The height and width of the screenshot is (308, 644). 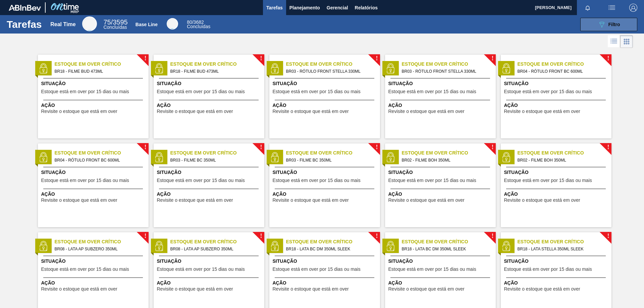 What do you see at coordinates (24, 24) in the screenshot?
I see `h1: Tarefas` at bounding box center [24, 24].